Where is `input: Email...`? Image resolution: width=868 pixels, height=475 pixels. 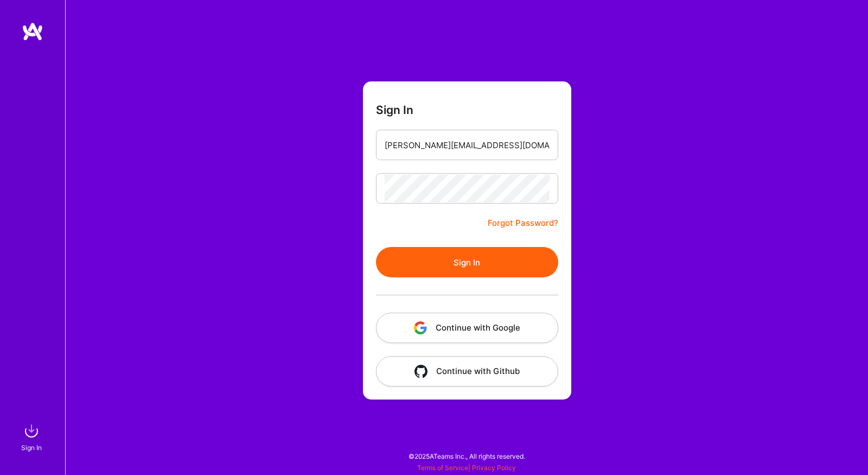 input: Email... is located at coordinates (467, 145).